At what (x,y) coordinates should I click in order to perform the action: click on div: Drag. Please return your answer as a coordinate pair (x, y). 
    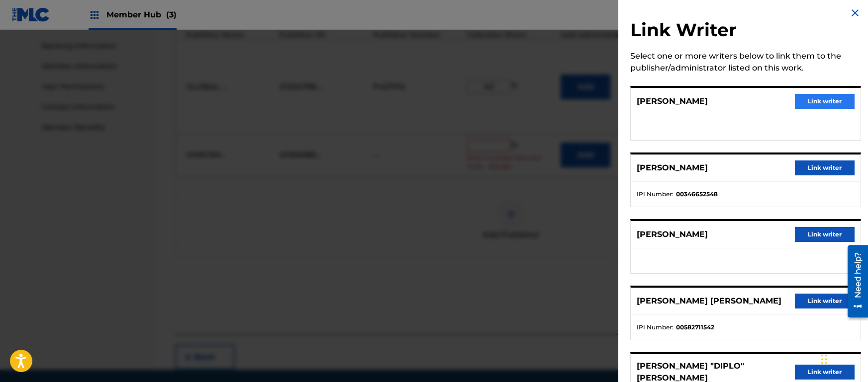
    Looking at the image, I should click on (824, 359).